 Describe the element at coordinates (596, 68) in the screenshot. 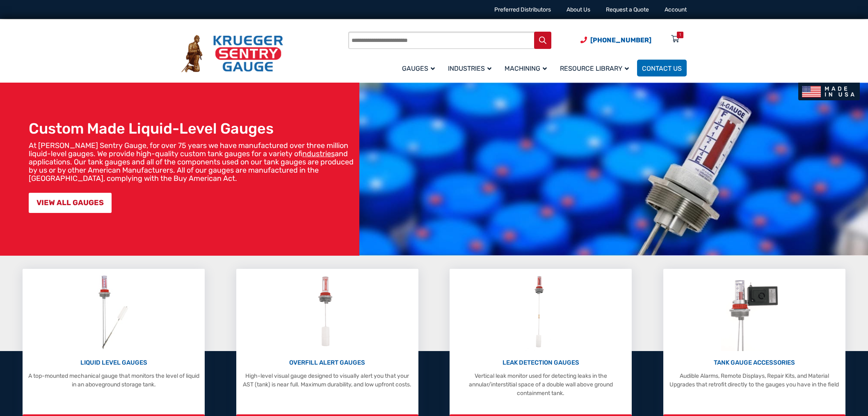

I see `a: Resource Library` at that location.